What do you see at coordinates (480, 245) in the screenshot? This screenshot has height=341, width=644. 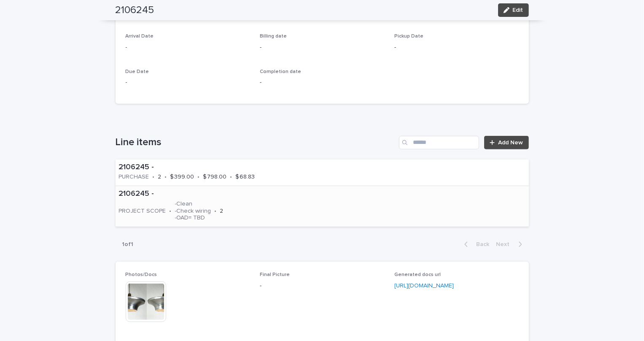 I see `span: Back` at bounding box center [480, 245].